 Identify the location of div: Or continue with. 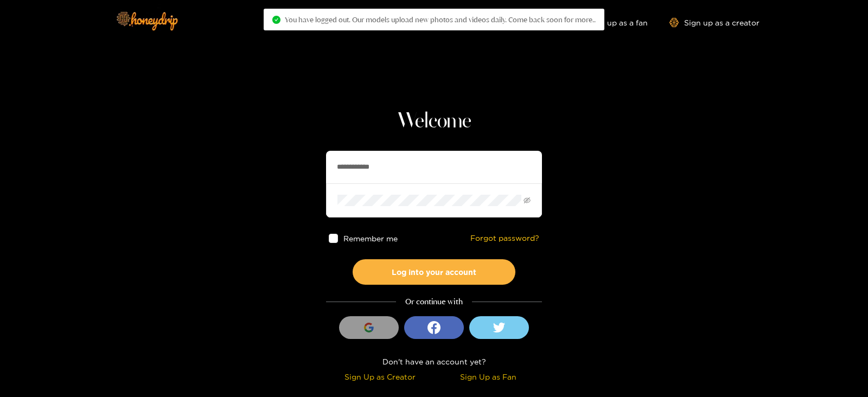
(434, 302).